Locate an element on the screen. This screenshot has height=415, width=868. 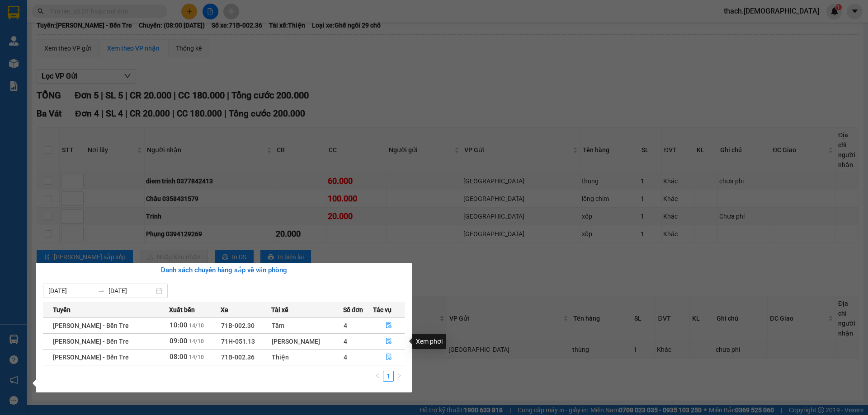
span: Số đơn is located at coordinates (353, 310).